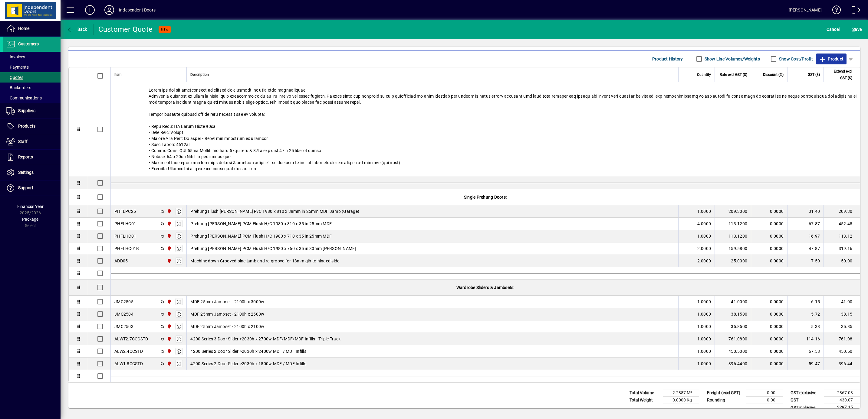 The image size is (868, 419). I want to click on div: JMC2504, so click(124, 314).